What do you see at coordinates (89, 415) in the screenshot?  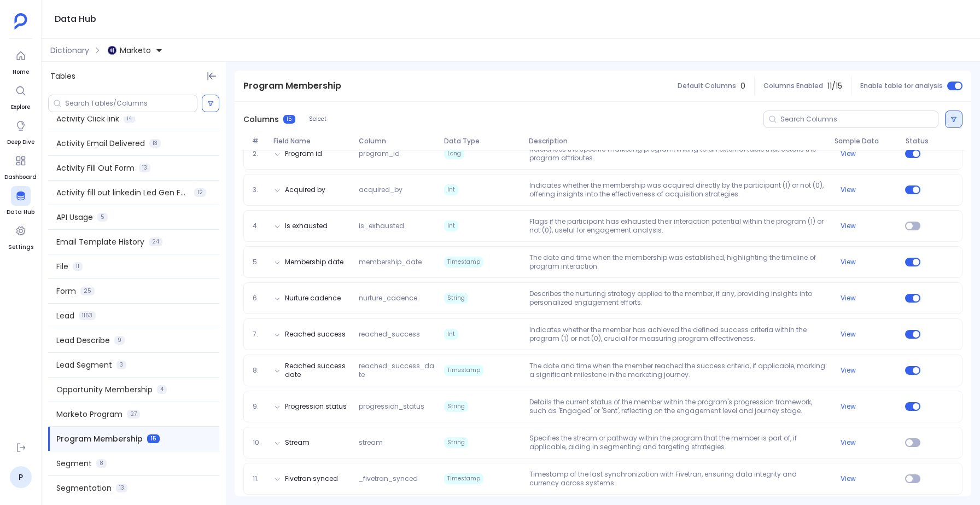 I see `span: Marketo Program` at bounding box center [89, 415].